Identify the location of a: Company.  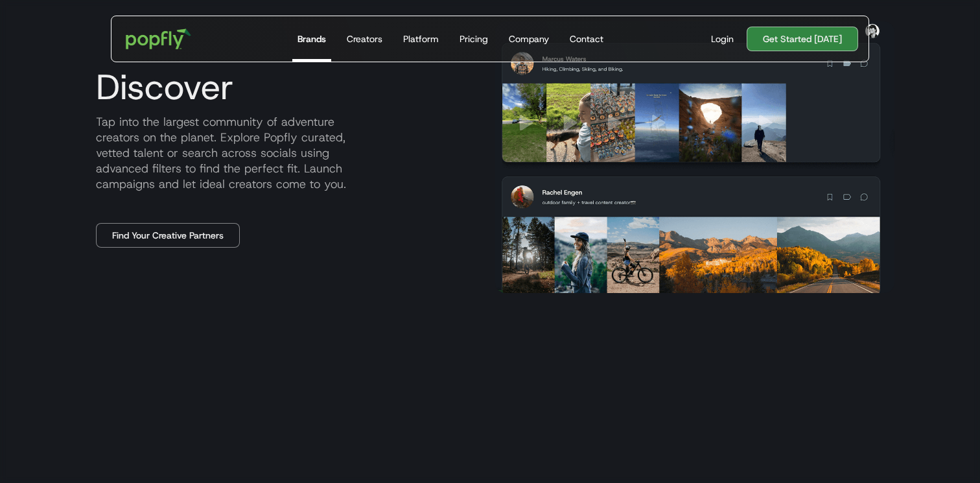
(529, 39).